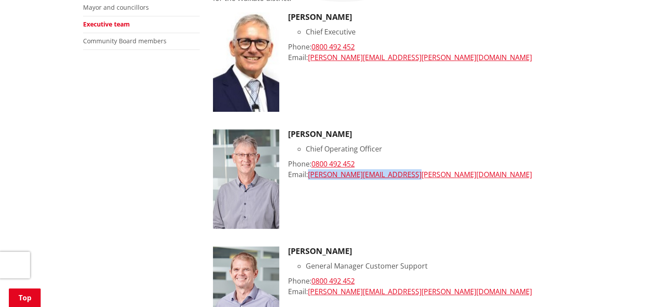 This screenshot has height=307, width=672. What do you see at coordinates (107, 24) in the screenshot?
I see `a: Executive team` at bounding box center [107, 24].